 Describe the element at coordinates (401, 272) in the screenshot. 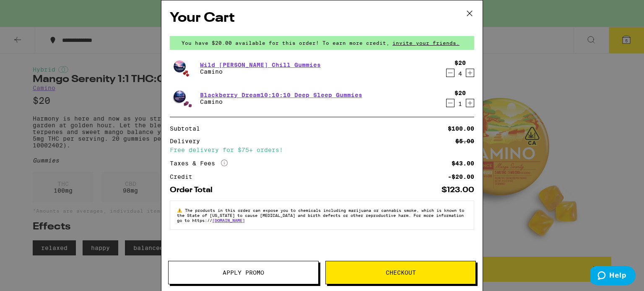

I see `span: Checkout` at that location.